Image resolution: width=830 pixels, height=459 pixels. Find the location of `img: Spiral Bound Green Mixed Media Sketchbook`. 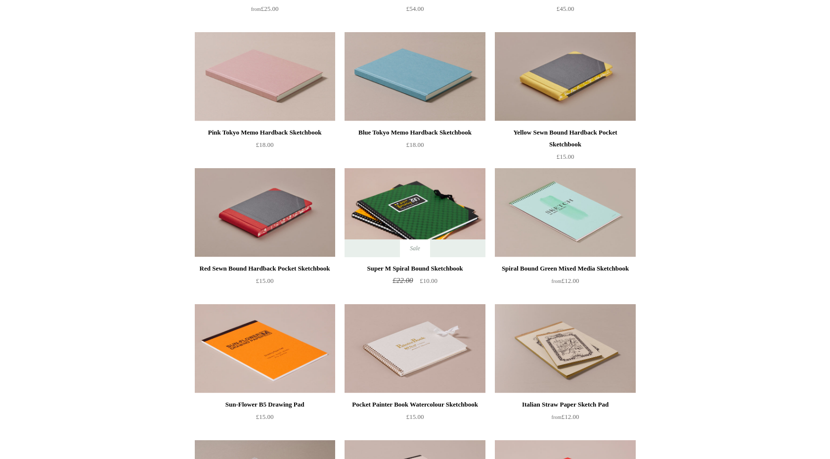

img: Spiral Bound Green Mixed Media Sketchbook is located at coordinates (565, 213).